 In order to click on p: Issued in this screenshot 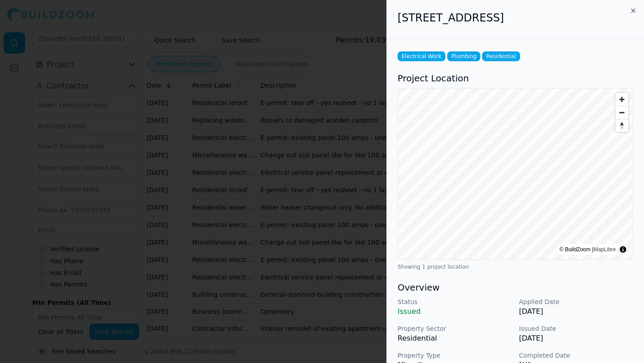, I will do `click(455, 312)`.